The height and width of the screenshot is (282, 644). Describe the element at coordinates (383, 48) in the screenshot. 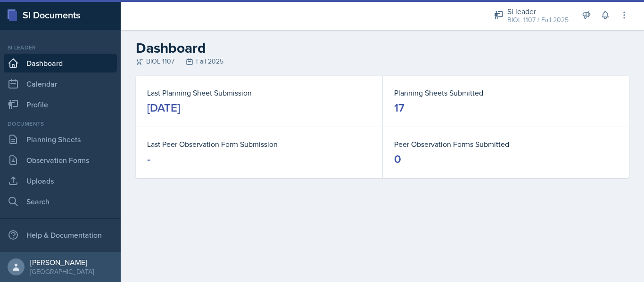

I see `h2: Dashboard` at that location.